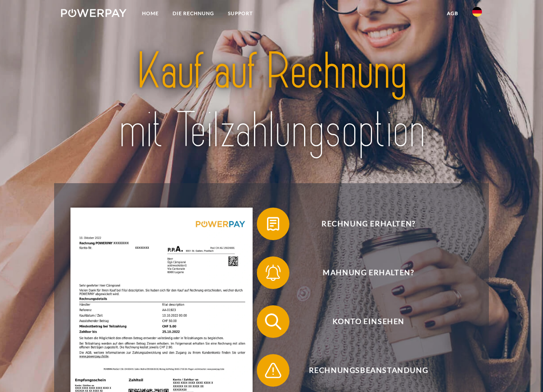 The width and height of the screenshot is (543, 392). What do you see at coordinates (363, 370) in the screenshot?
I see `a: Rechnungsbeanstandung` at bounding box center [363, 370].